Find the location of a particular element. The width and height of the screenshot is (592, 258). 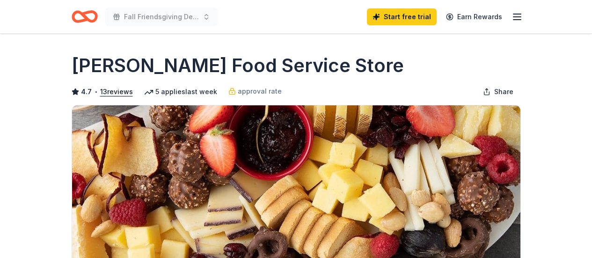

button: Share is located at coordinates (498, 92).